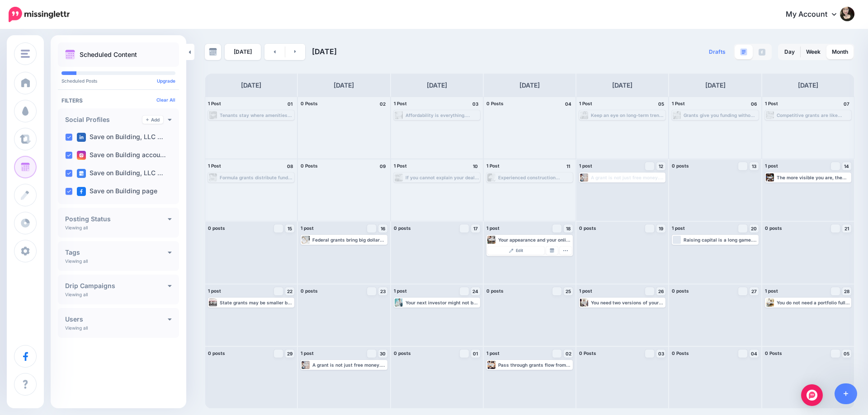 The height and width of the screenshot is (415, 868). I want to click on span: 14, so click(846, 166).